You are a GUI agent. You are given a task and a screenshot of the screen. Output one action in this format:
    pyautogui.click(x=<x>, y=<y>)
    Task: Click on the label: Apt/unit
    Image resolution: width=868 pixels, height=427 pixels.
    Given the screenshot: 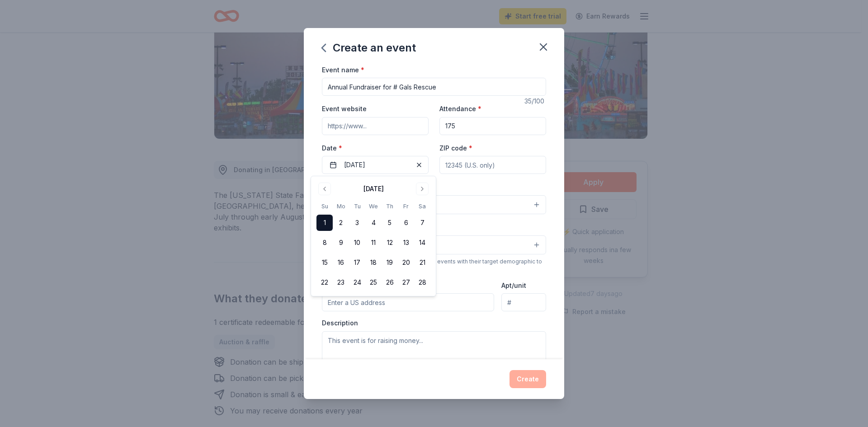 What is the action you would take?
    pyautogui.click(x=514, y=285)
    